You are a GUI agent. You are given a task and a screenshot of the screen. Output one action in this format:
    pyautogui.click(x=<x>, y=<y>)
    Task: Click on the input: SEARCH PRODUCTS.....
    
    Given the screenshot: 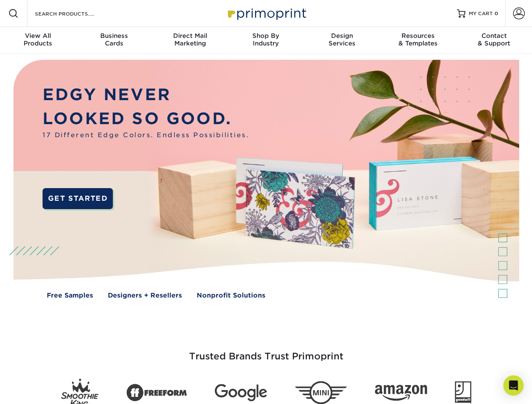 What is the action you would take?
    pyautogui.click(x=75, y=14)
    